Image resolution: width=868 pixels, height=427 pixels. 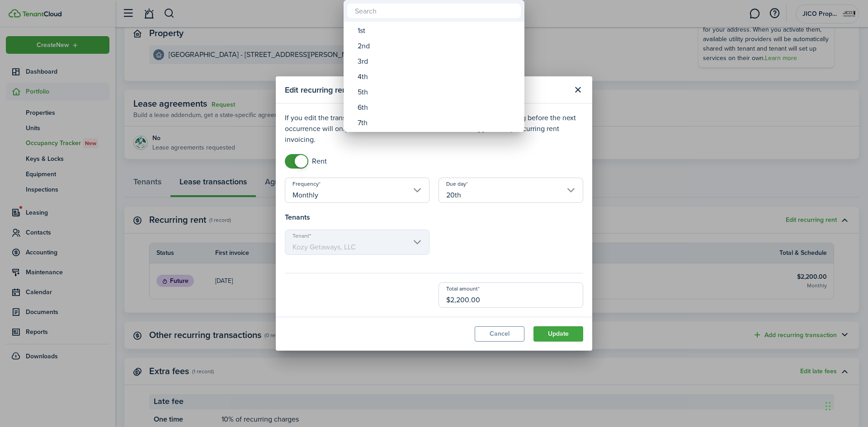 I want to click on div: 6th, so click(x=437, y=108).